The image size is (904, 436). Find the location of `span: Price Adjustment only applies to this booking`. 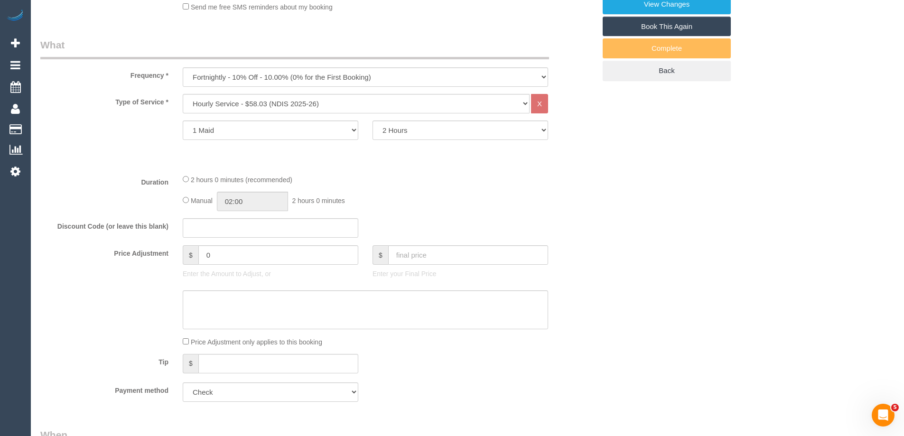

span: Price Adjustment only applies to this booking is located at coordinates (256, 342).